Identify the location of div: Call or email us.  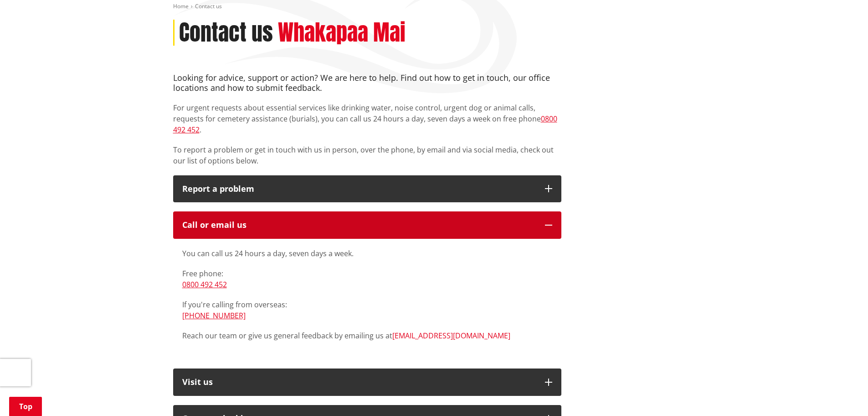
(359, 225).